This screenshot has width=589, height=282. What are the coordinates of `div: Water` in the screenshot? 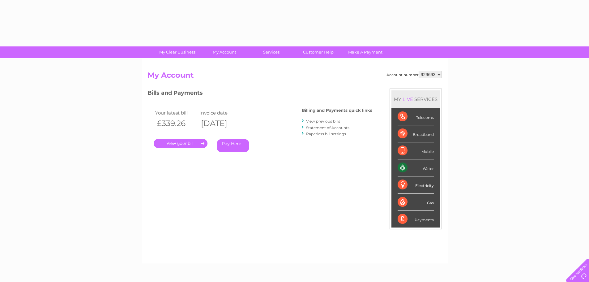 It's located at (415, 168).